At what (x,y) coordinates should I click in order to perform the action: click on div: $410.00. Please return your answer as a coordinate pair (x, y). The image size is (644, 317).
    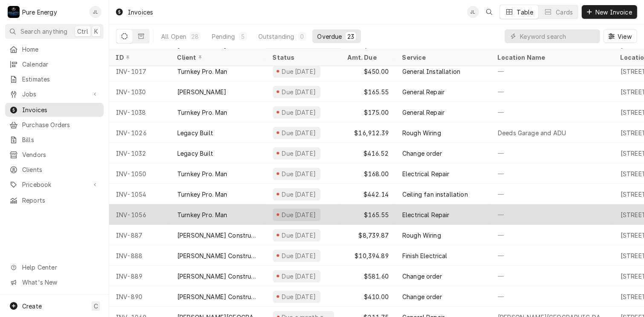
    Looking at the image, I should click on (369, 296).